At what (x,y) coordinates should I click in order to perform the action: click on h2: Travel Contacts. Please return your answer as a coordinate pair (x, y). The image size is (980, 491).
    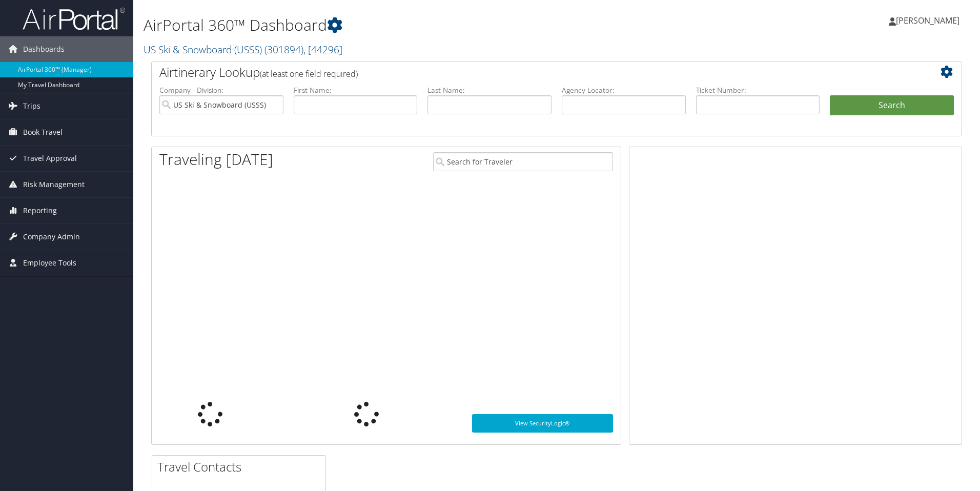
    Looking at the image, I should click on (241, 467).